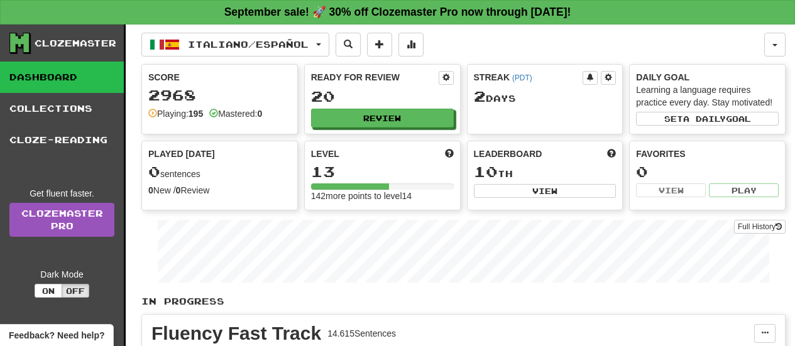 This screenshot has width=795, height=346. I want to click on button: On, so click(48, 291).